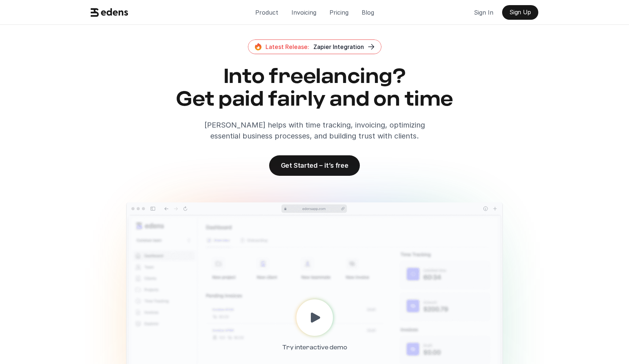  Describe the element at coordinates (483, 13) in the screenshot. I see `p: Sign In` at that location.